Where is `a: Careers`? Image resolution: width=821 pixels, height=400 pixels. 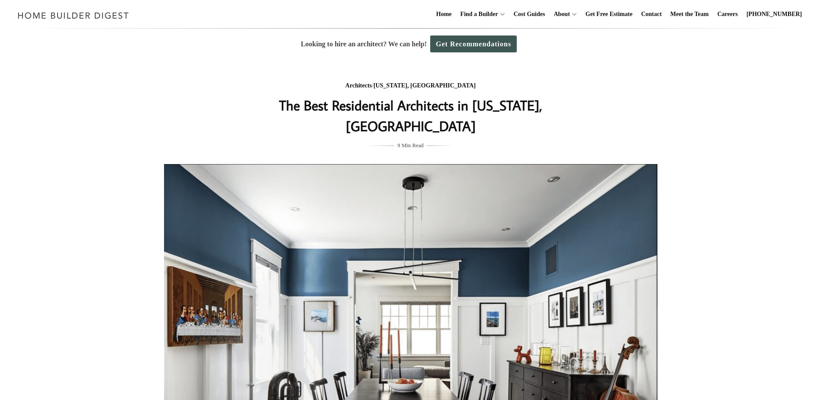 a: Careers is located at coordinates (727, 14).